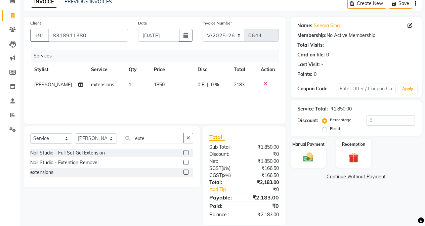 The width and height of the screenshot is (425, 226). What do you see at coordinates (243, 69) in the screenshot?
I see `th: Total` at bounding box center [243, 69].